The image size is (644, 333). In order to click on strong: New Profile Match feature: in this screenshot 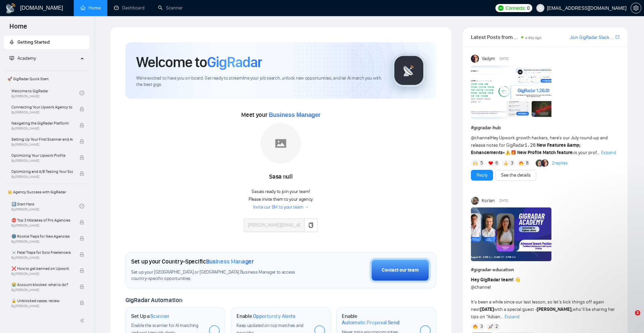, I will do `click(546, 152)`.